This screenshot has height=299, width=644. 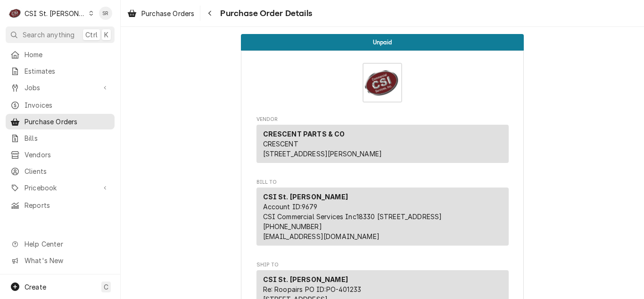 What do you see at coordinates (67, 105) in the screenshot?
I see `span: Invoices` at bounding box center [67, 105].